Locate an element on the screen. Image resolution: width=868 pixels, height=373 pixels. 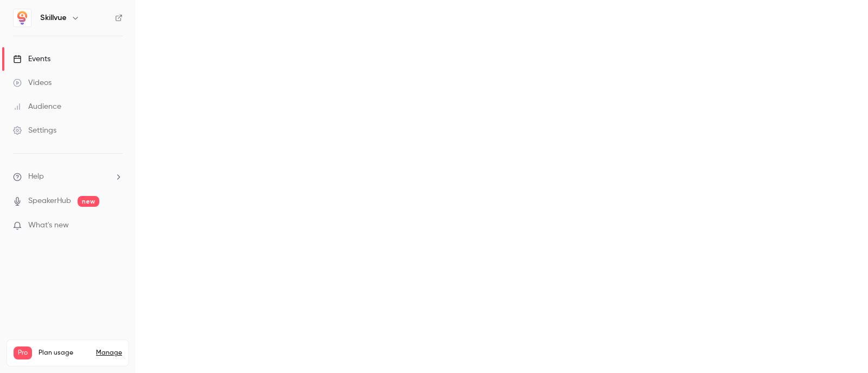
li: help-dropdown-opener is located at coordinates (68, 176).